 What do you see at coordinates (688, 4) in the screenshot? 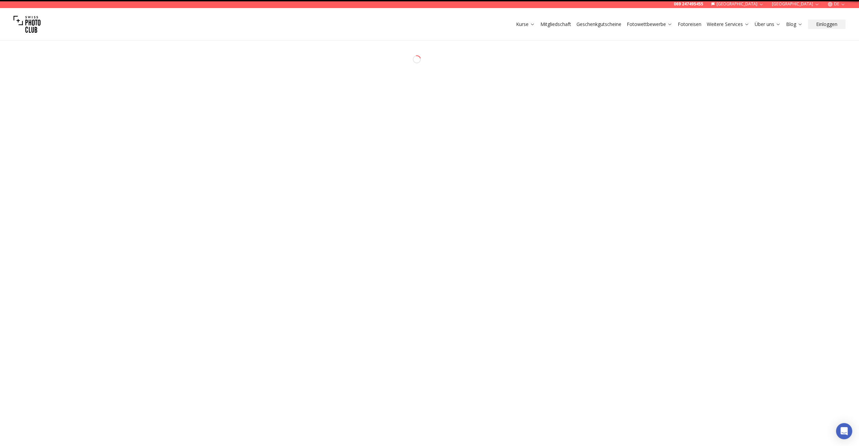
I see `a: 069 247495455` at bounding box center [688, 4].